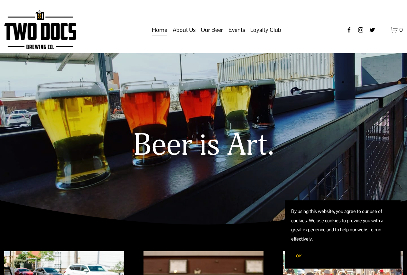 The width and height of the screenshot is (407, 275). I want to click on span: Our Beer, so click(212, 30).